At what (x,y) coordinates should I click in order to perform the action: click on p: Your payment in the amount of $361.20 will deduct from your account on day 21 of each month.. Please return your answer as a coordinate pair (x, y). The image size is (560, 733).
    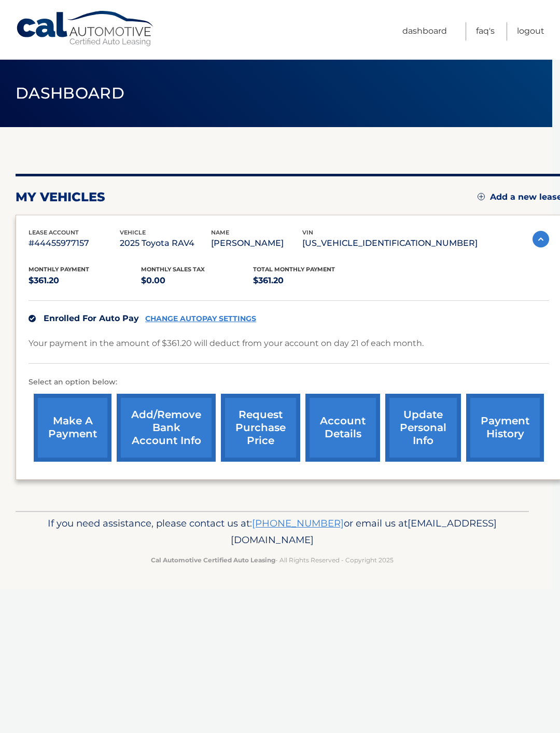
    Looking at the image, I should click on (226, 343).